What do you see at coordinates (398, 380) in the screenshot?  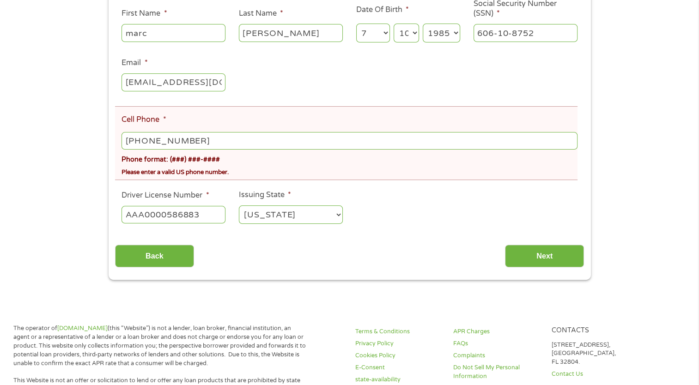 I see `a: state-availability` at bounding box center [398, 380].